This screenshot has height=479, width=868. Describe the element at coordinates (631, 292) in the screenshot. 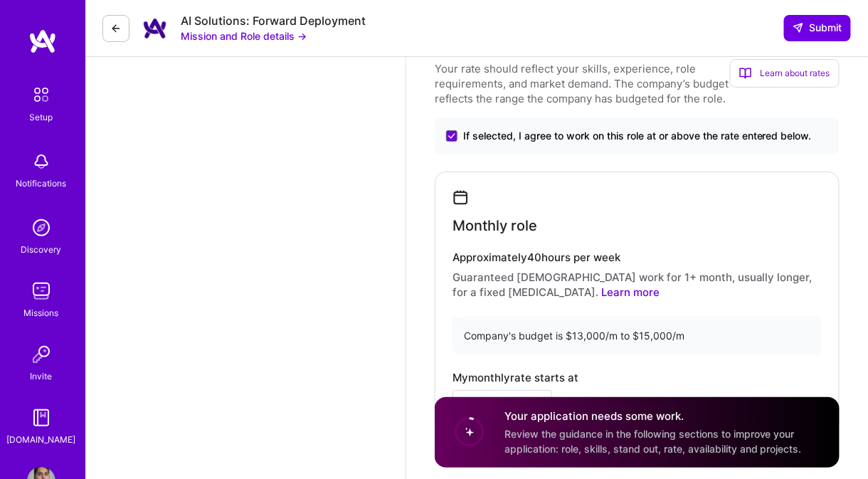

I see `a: Learn more` at that location.